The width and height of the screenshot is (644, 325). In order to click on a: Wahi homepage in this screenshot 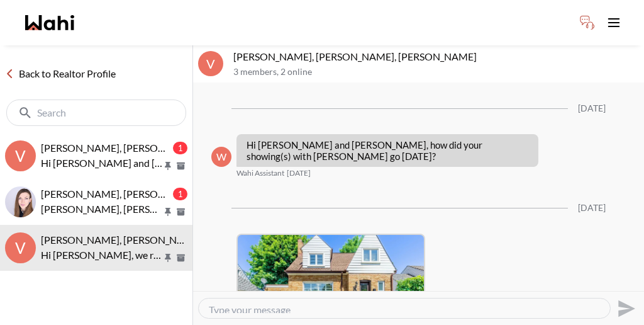, I will do `click(50, 22)`.